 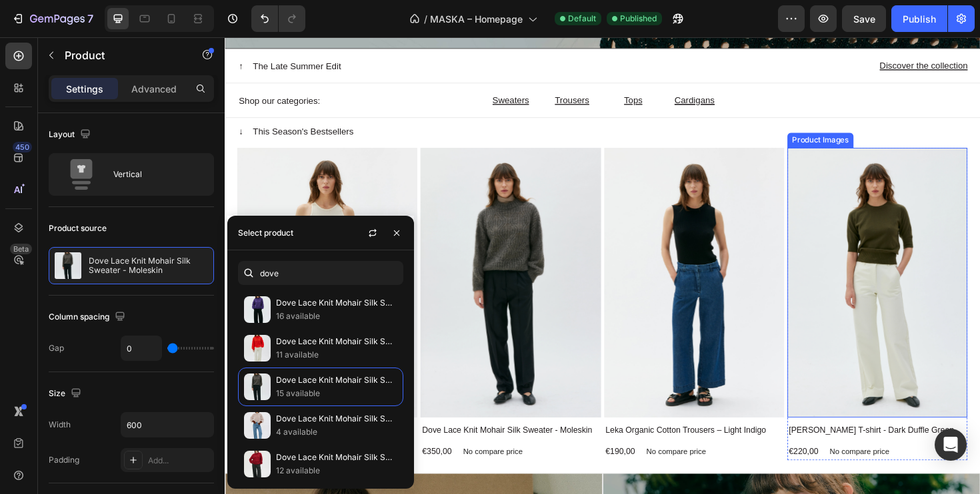 I want to click on p: Tops, so click(x=433, y=67).